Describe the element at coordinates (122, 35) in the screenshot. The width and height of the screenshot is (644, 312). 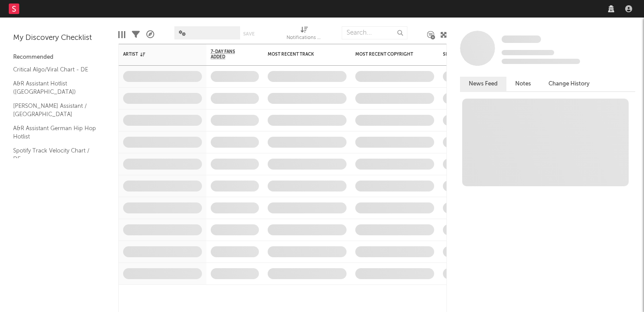
I see `div: Edit Columns` at that location.